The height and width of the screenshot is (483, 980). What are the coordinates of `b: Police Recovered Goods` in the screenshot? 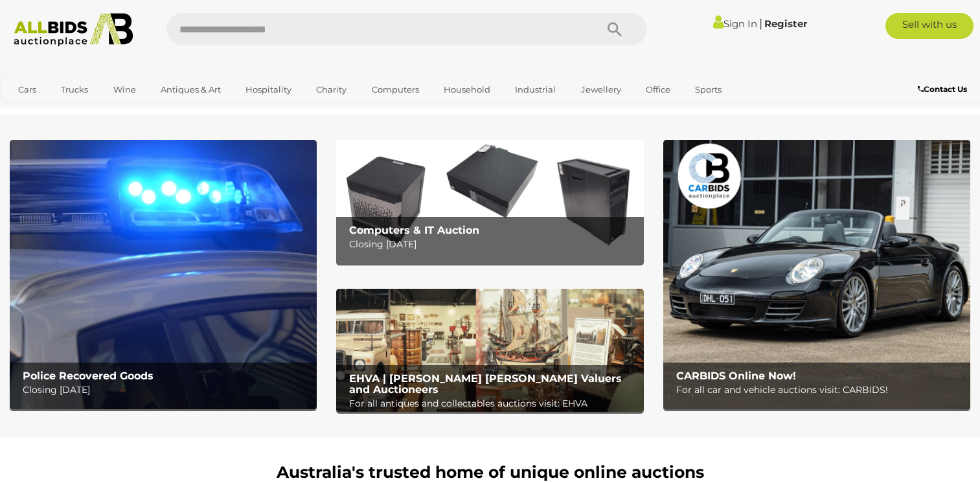 It's located at (88, 375).